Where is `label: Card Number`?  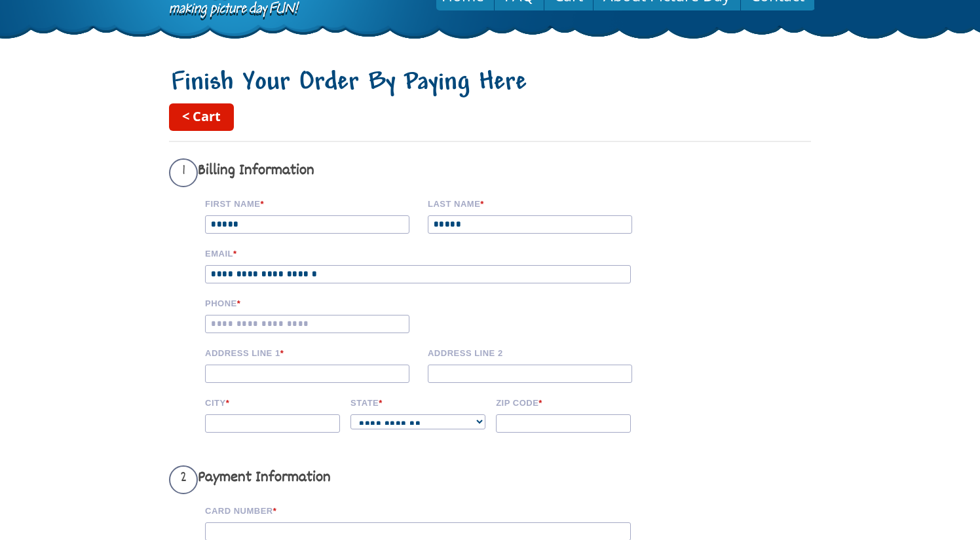 label: Card Number is located at coordinates (428, 510).